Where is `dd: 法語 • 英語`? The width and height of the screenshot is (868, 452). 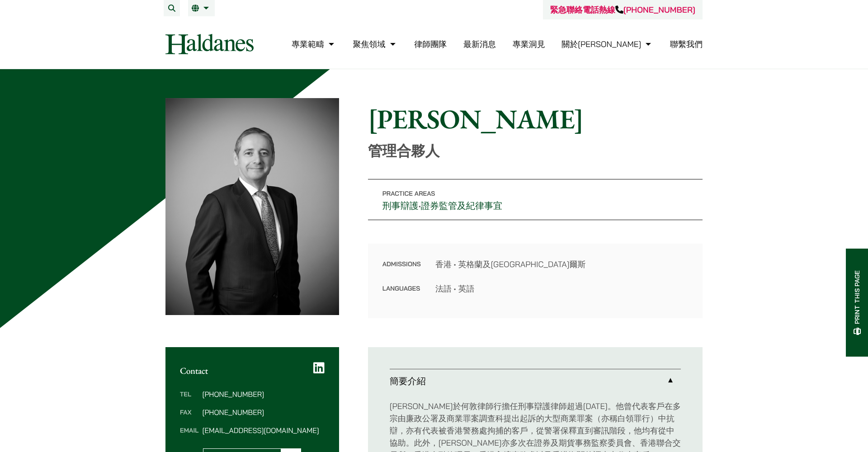
dd: 法語 • 英語 is located at coordinates (561, 288).